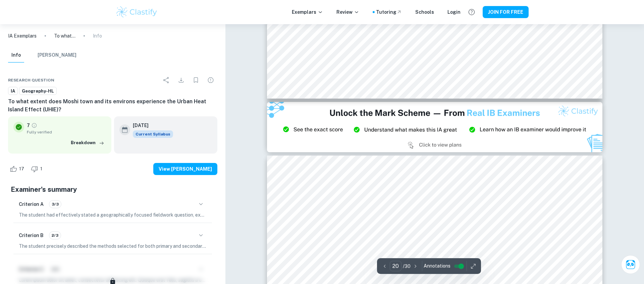 The height and width of the screenshot is (284, 644). Describe the element at coordinates (389, 12) in the screenshot. I see `a: Tutoring` at that location.